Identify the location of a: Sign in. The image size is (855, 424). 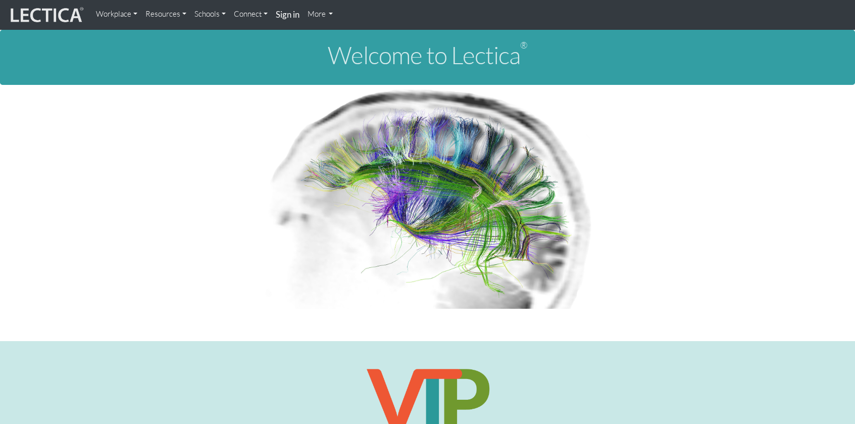
(287, 15).